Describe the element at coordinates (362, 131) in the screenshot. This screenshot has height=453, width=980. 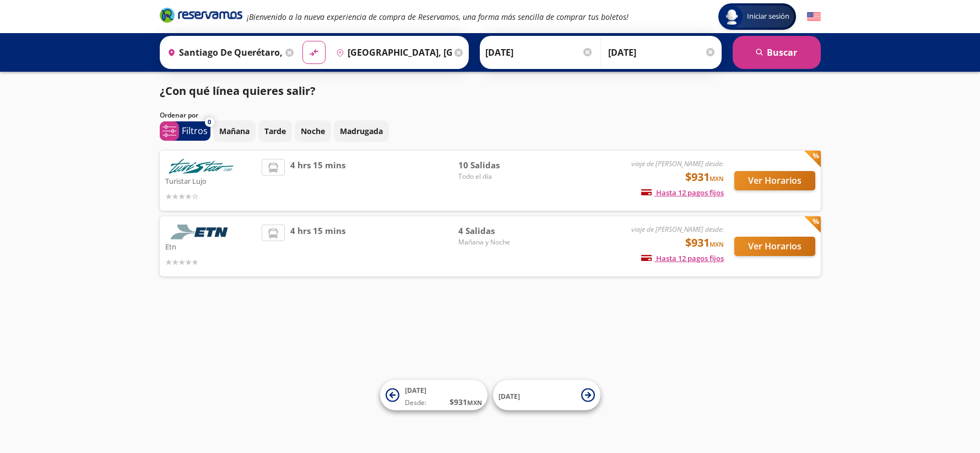
I see `button: Madrugada` at that location.